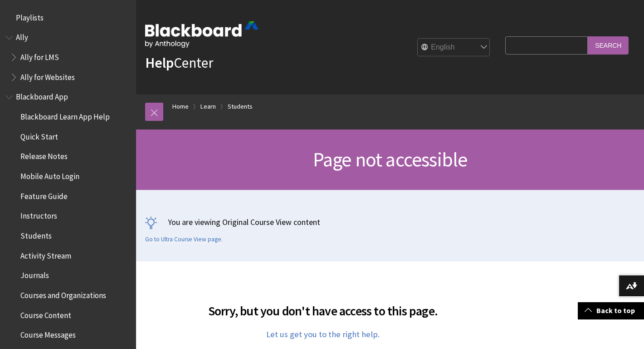 Image resolution: width=644 pixels, height=349 pixels. I want to click on select: Site Language Selector, so click(454, 48).